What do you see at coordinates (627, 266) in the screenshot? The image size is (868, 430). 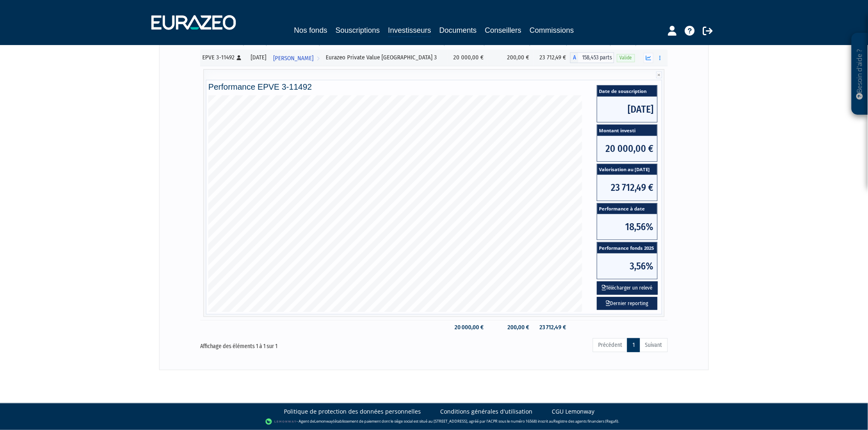 I see `span: 3,56%` at bounding box center [627, 266].